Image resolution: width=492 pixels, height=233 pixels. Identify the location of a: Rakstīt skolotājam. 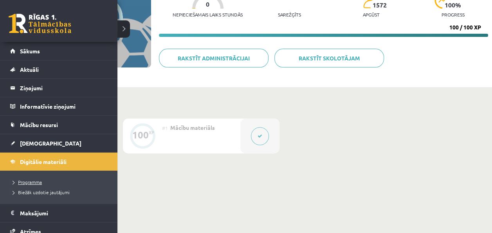
(329, 58).